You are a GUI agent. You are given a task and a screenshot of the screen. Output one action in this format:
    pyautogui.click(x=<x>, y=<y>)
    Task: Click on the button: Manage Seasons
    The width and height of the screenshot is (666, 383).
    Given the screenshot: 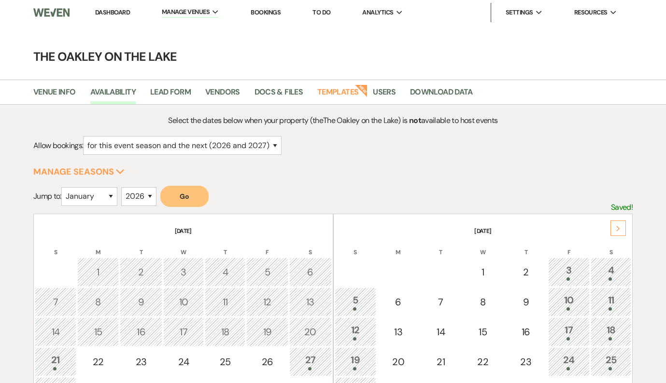 What is the action you would take?
    pyautogui.click(x=79, y=172)
    